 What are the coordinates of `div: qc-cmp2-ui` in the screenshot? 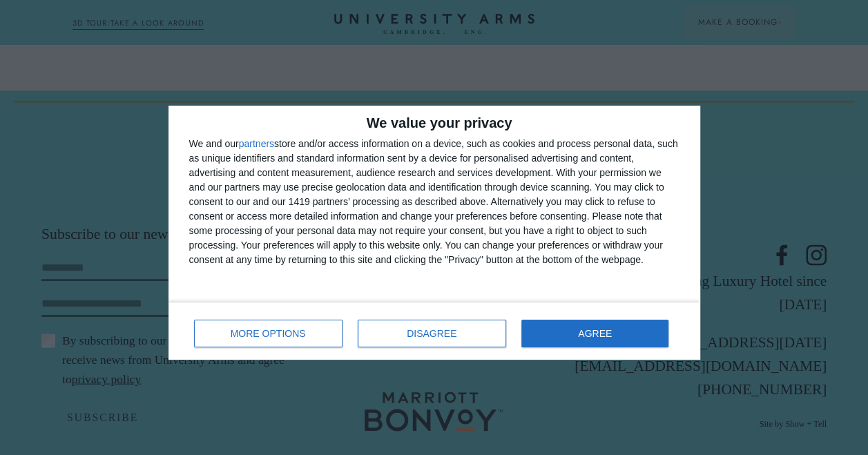 It's located at (434, 233).